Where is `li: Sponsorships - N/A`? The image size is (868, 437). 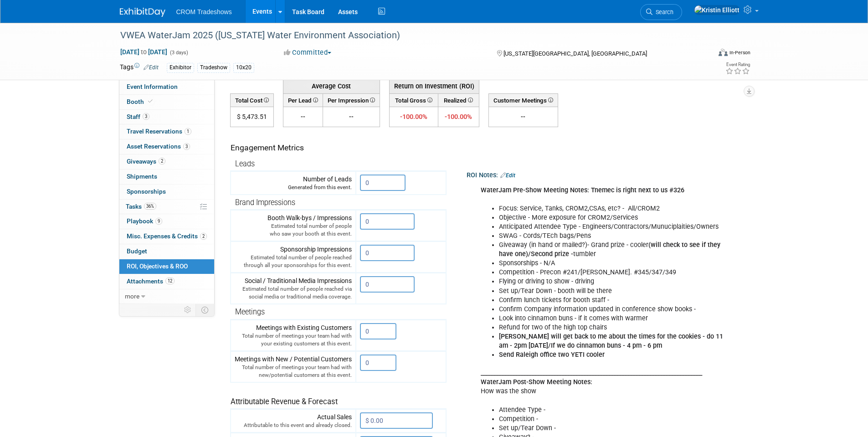
li: Sponsorships - N/A is located at coordinates (611, 263).